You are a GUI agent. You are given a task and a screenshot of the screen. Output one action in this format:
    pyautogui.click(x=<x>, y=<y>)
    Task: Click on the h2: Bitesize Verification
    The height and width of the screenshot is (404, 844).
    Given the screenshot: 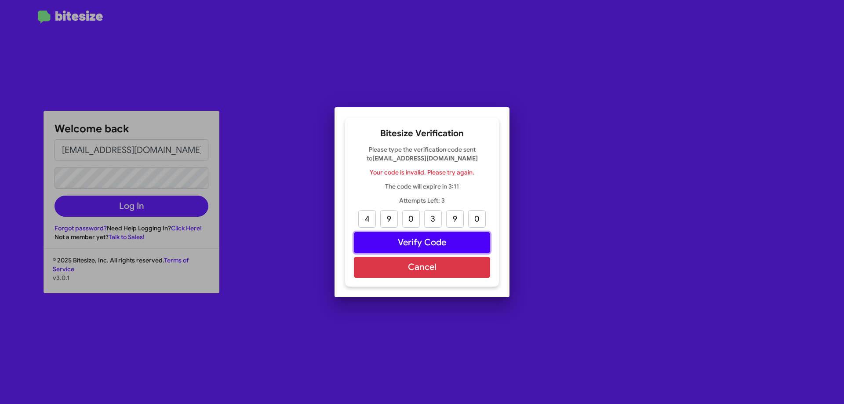 What is the action you would take?
    pyautogui.click(x=422, y=134)
    